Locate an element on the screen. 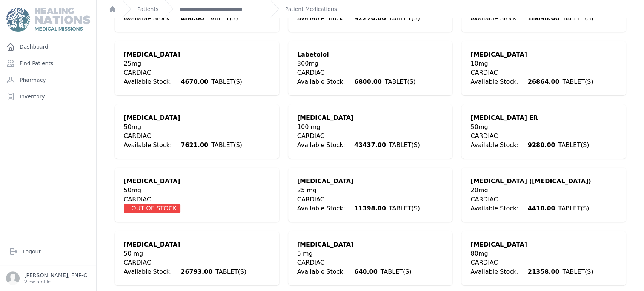 Image resolution: width=644 pixels, height=291 pixels. span: 18696.00 is located at coordinates (543, 18).